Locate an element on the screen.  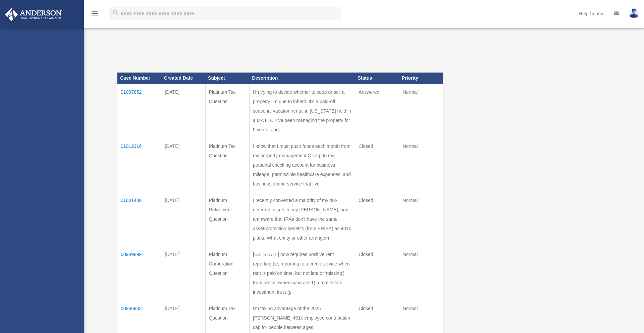
th: Case Number is located at coordinates (139, 78).